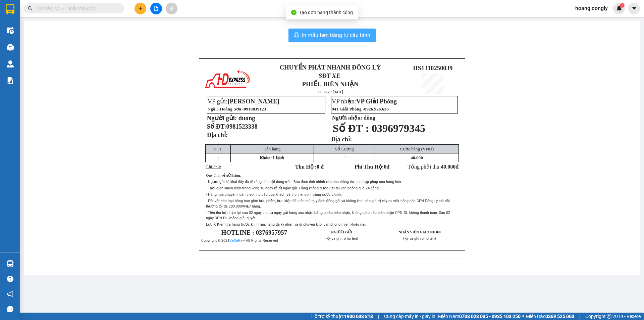  What do you see at coordinates (410, 316) in the screenshot?
I see `span: Cung cấp máy in - giấy in:` at bounding box center [410, 316].